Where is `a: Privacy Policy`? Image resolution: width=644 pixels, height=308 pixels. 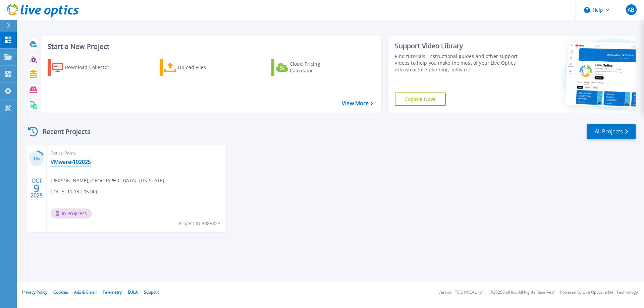 a: Privacy Policy is located at coordinates (35, 292).